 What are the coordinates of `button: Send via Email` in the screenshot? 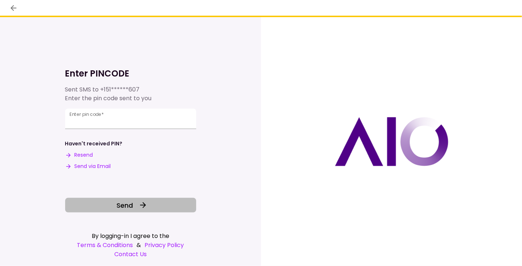 It's located at (88, 166).